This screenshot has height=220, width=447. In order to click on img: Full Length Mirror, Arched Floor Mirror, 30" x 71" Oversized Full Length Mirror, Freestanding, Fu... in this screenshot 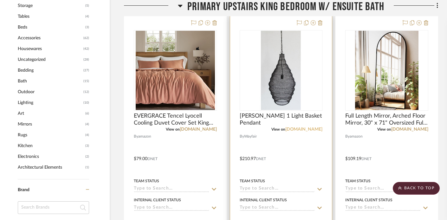, I will do `click(387, 70)`.